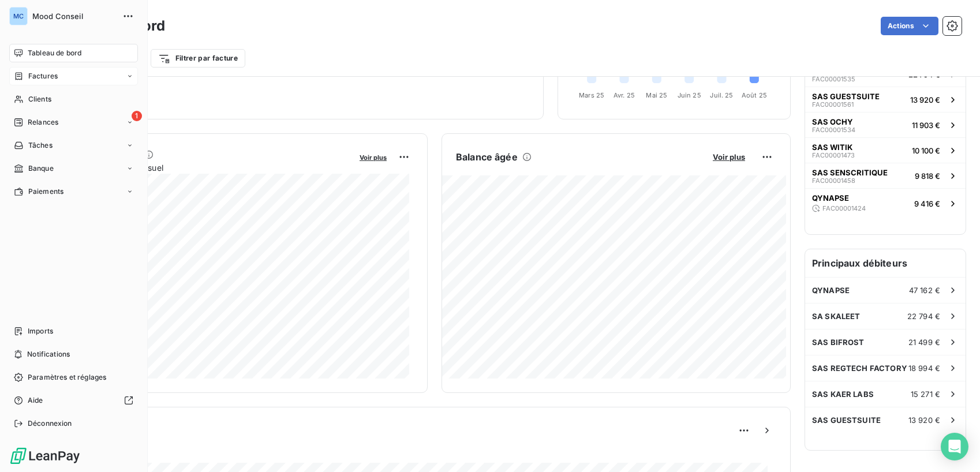 The width and height of the screenshot is (980, 472). What do you see at coordinates (74, 17) in the screenshot?
I see `span: Mood Conseil` at bounding box center [74, 17].